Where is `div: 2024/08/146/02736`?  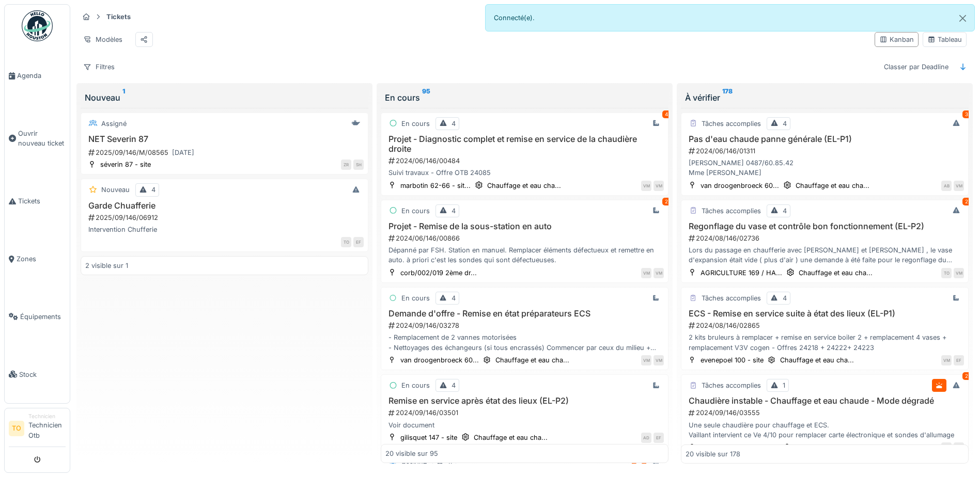
div: 2024/08/146/02736 is located at coordinates (825, 238).